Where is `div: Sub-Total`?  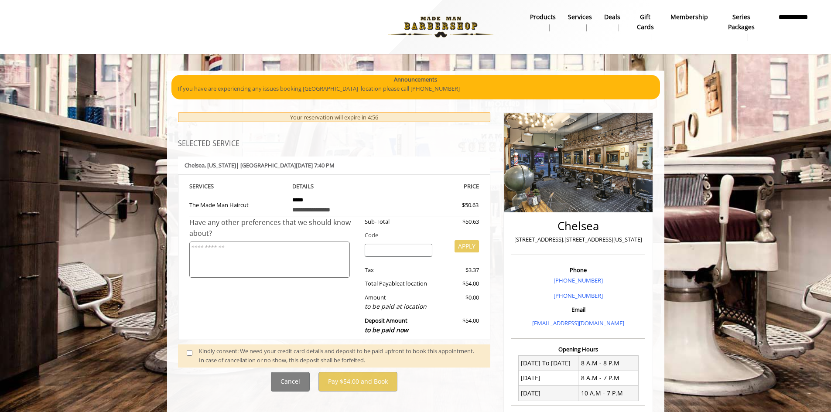 div: Sub-Total is located at coordinates (398, 222).